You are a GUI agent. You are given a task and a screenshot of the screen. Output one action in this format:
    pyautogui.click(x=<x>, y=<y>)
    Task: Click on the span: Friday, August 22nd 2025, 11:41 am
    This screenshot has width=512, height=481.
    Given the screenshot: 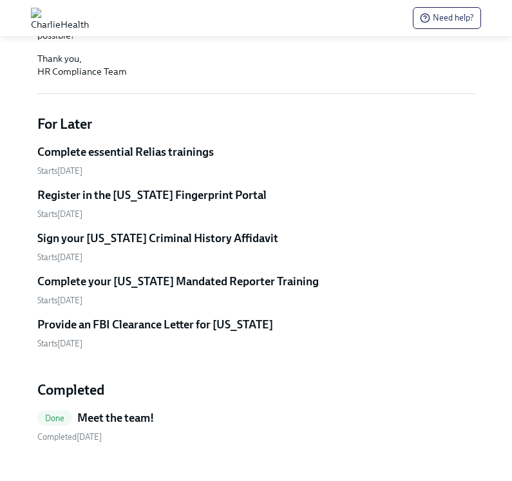 What is the action you would take?
    pyautogui.click(x=70, y=436)
    